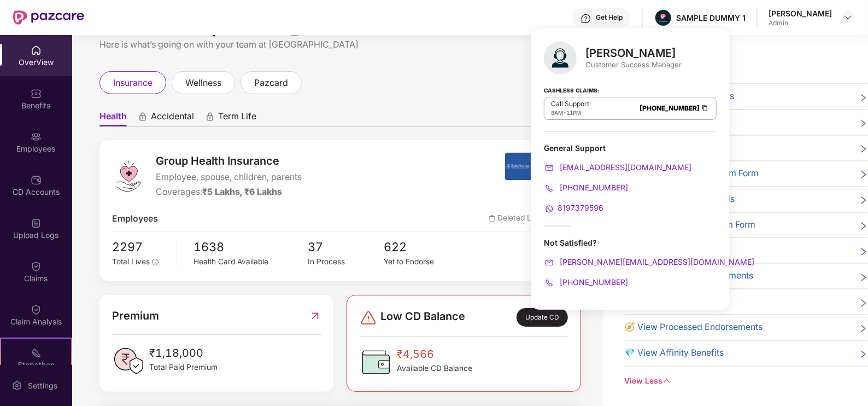  What do you see at coordinates (421, 246) in the screenshot?
I see `span: 622` at bounding box center [421, 246].